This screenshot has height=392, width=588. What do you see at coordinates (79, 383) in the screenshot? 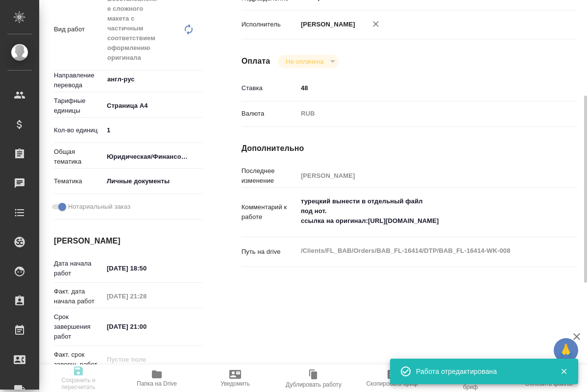
I see `span: Сохранить и пересчитать` at bounding box center [79, 383].